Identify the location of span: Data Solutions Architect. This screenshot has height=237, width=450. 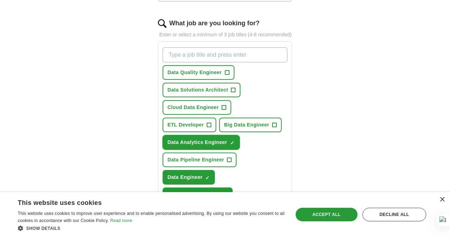
(198, 90).